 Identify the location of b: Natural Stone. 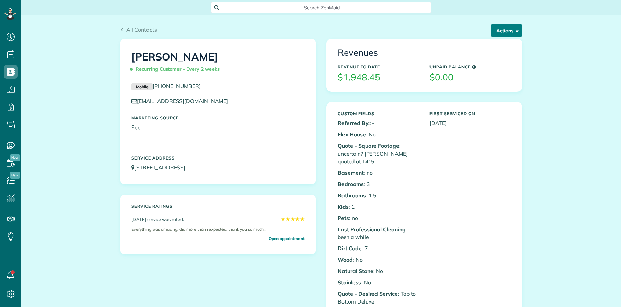
(356, 271).